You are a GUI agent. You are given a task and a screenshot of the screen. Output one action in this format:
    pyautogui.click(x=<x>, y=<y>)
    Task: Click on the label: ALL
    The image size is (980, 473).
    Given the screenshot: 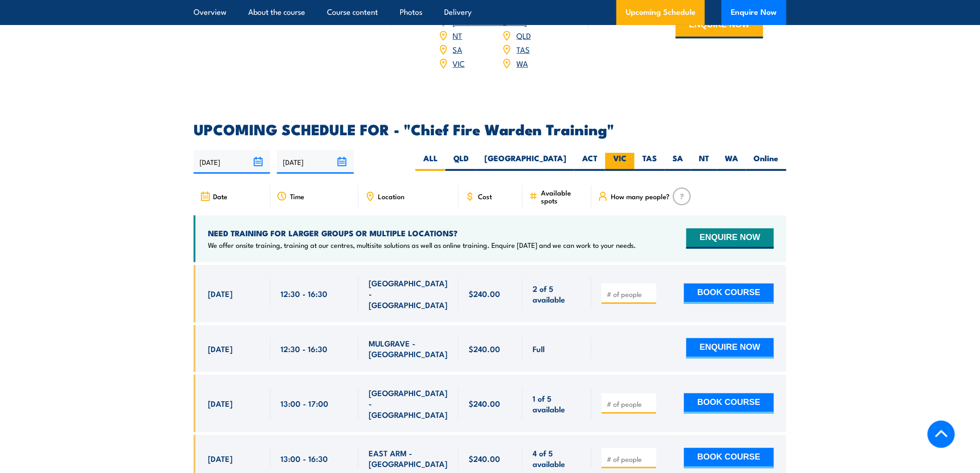 What is the action you would take?
    pyautogui.click(x=431, y=162)
    